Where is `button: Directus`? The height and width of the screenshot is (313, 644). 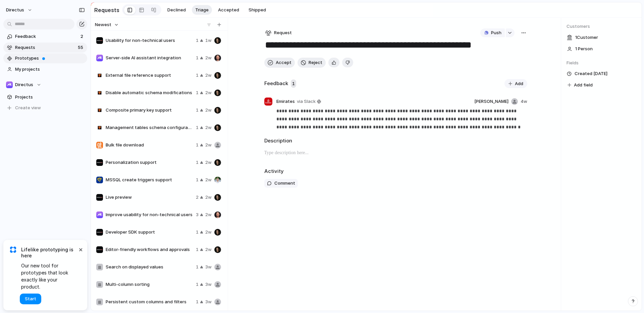 button: Directus is located at coordinates (45, 85).